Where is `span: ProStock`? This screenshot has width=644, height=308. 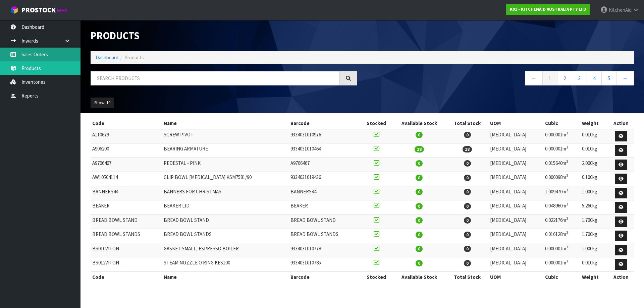 span: ProStock is located at coordinates (38, 10).